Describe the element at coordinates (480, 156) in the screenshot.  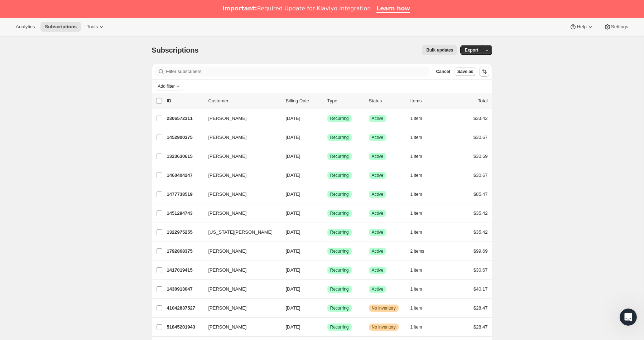
I see `span: $30.69` at that location.